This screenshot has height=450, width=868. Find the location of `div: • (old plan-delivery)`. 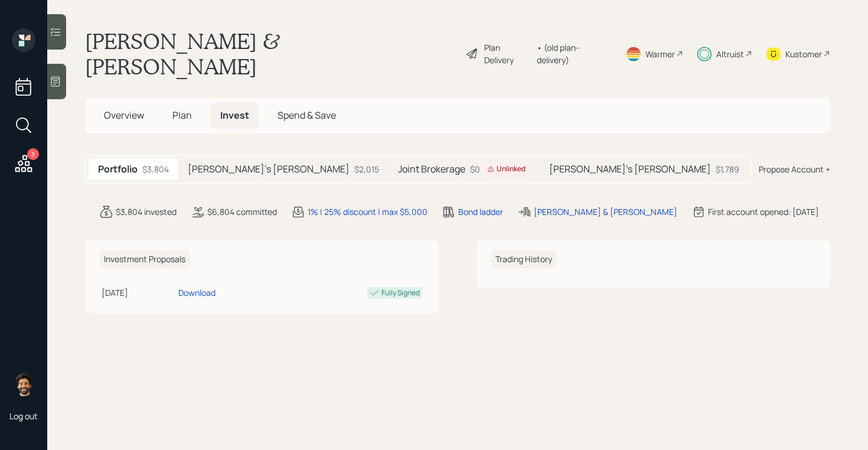

div: • (old plan-delivery) is located at coordinates (574, 54).